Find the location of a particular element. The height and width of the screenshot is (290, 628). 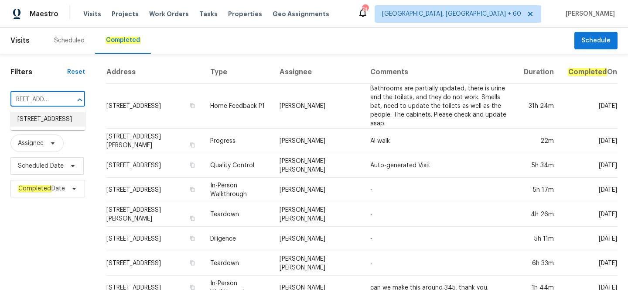

td: 22m is located at coordinates (539, 141).